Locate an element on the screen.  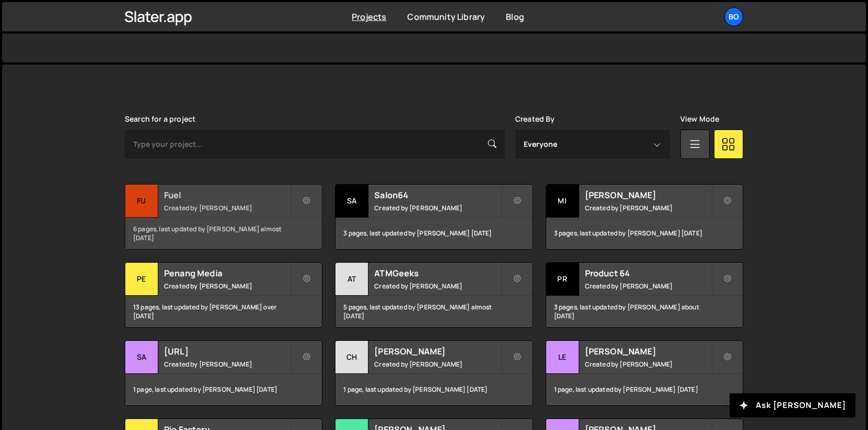
h2: ATMGeeks is located at coordinates (437, 273).